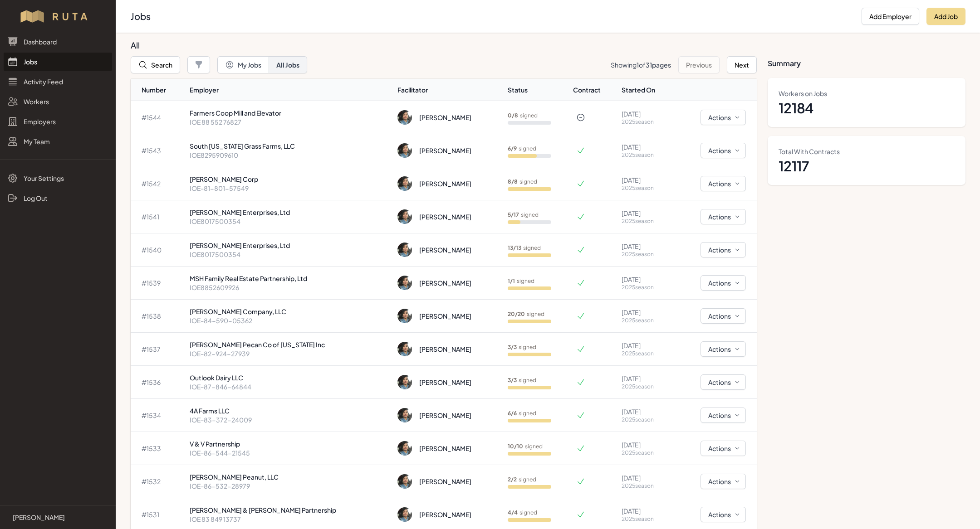 This screenshot has width=980, height=529. What do you see at coordinates (290, 387) in the screenshot?
I see `p: IOE-87-846-64844` at bounding box center [290, 387].